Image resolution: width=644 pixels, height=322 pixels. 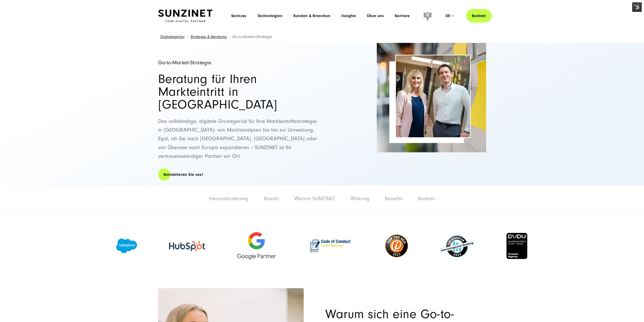 I want to click on a: Karriere, so click(x=402, y=16).